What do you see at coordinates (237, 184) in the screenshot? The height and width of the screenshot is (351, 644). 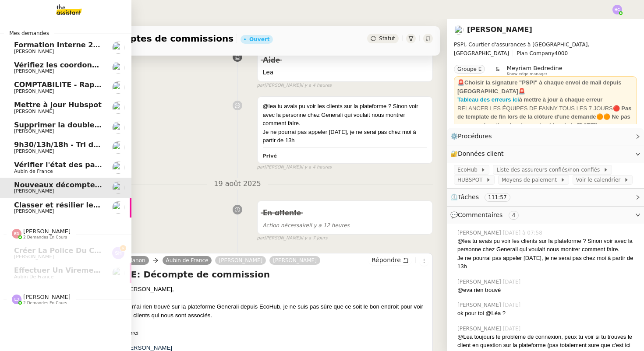 I see `span: 19 août 2025` at bounding box center [237, 184].